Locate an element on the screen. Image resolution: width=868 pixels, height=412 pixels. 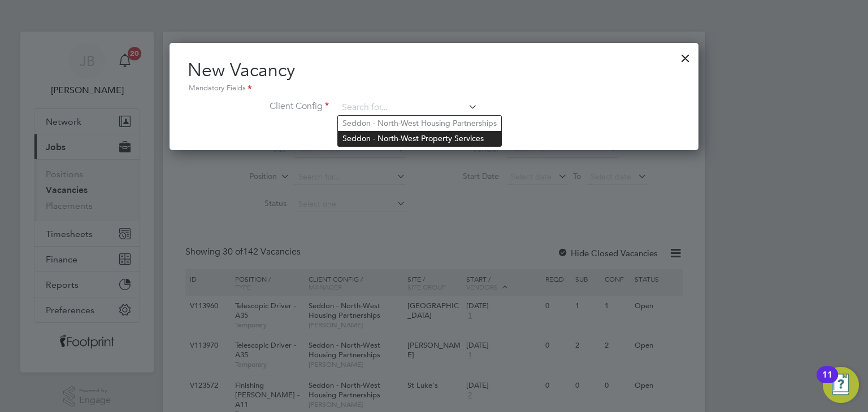
h2: New Vacancy is located at coordinates (434, 77).